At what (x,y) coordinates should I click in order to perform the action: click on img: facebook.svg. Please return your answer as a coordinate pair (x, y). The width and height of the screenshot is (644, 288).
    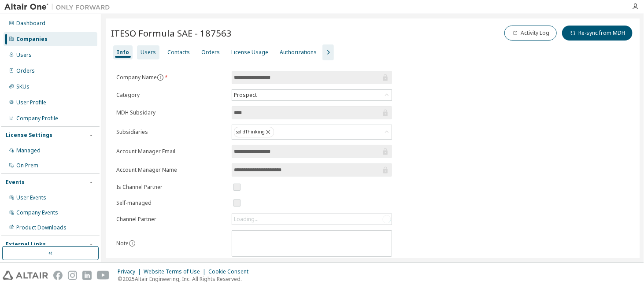
    Looking at the image, I should click on (58, 275).